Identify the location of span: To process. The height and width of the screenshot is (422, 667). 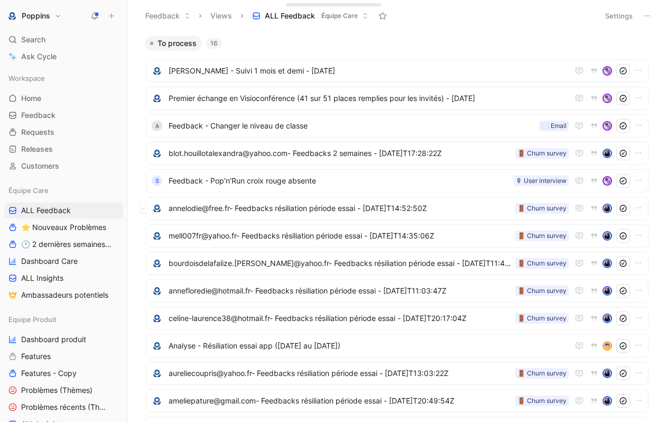
(177, 43).